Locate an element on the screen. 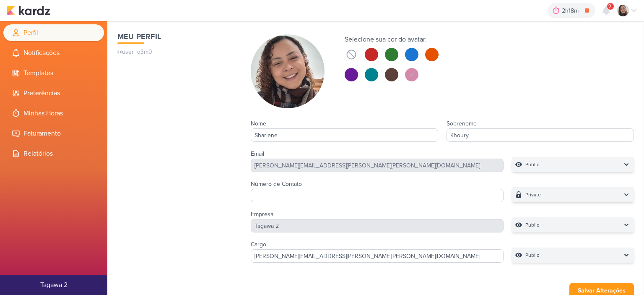  h1: Meu Perfil is located at coordinates (176, 37).